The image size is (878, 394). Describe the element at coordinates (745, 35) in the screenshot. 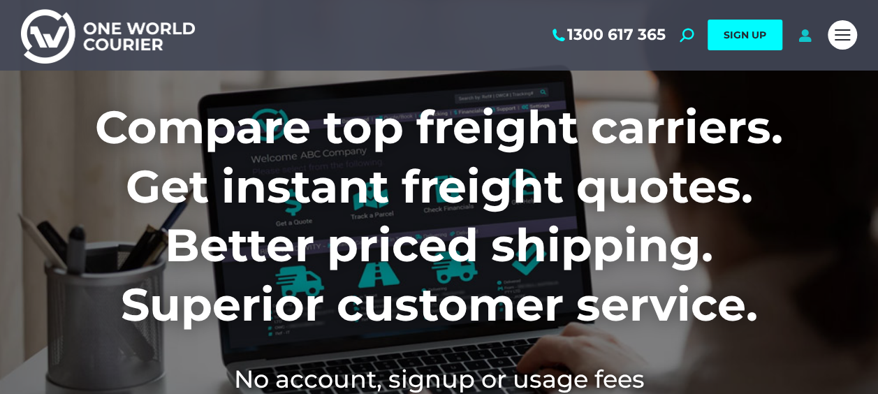

I see `span: SIGN UP` at that location.